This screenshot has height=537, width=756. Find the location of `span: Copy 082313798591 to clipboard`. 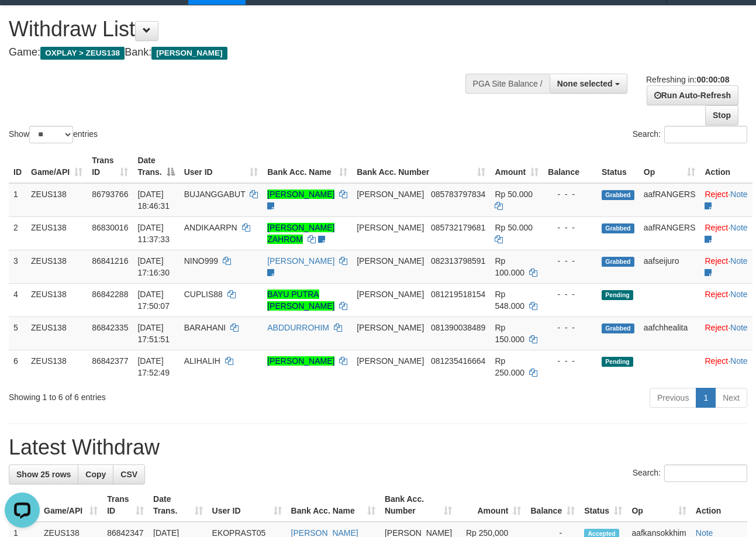

span: Copy 082313798591 to clipboard is located at coordinates (458, 261).